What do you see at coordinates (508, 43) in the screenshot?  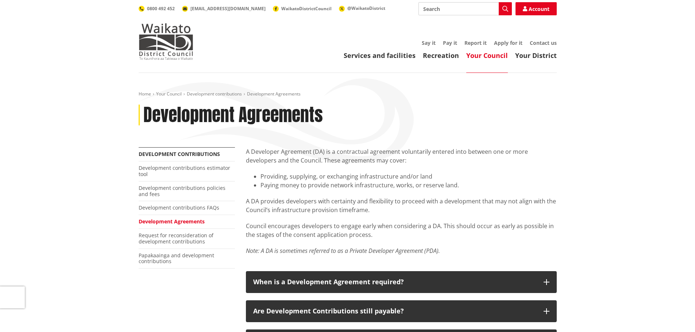 I see `a: Apply for it` at bounding box center [508, 43].